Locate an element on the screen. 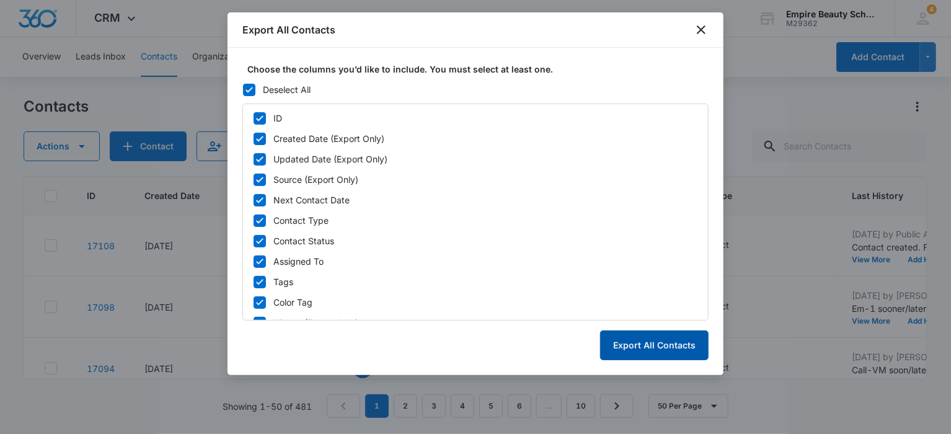 This screenshot has height=434, width=951. div: Color Tag is located at coordinates (293, 302).